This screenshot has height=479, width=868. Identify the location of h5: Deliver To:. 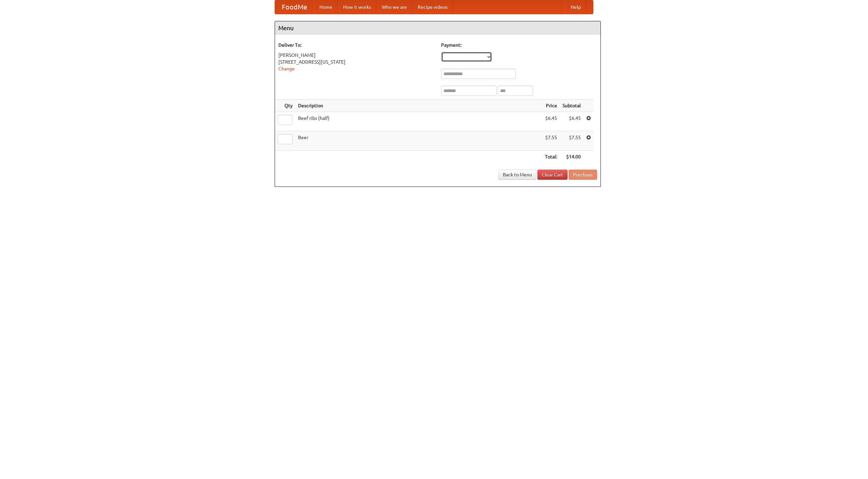
(356, 45).